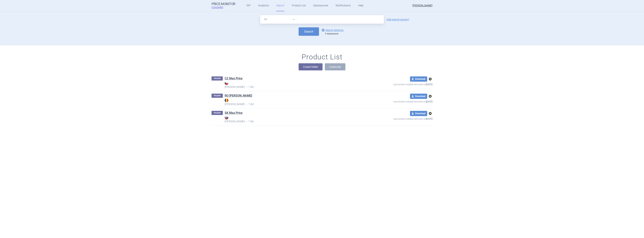 The image size is (644, 238). I want to click on a: Price MonitorCOGVIO, so click(223, 6).